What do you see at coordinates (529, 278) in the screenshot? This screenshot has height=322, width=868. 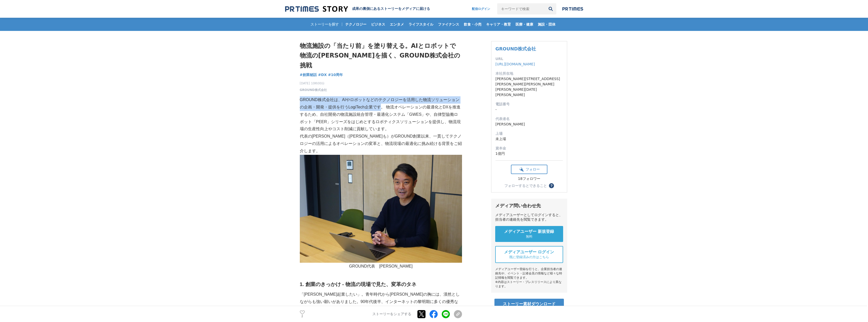 I see `div: メディアユーザー登録を行うと、企業担当者の連絡先や、イベント・記者会見の情報など様々な特記情報を閲覧できます。 ※内容はストーリー・プレスリリースにより異なります。` at bounding box center [529, 278].